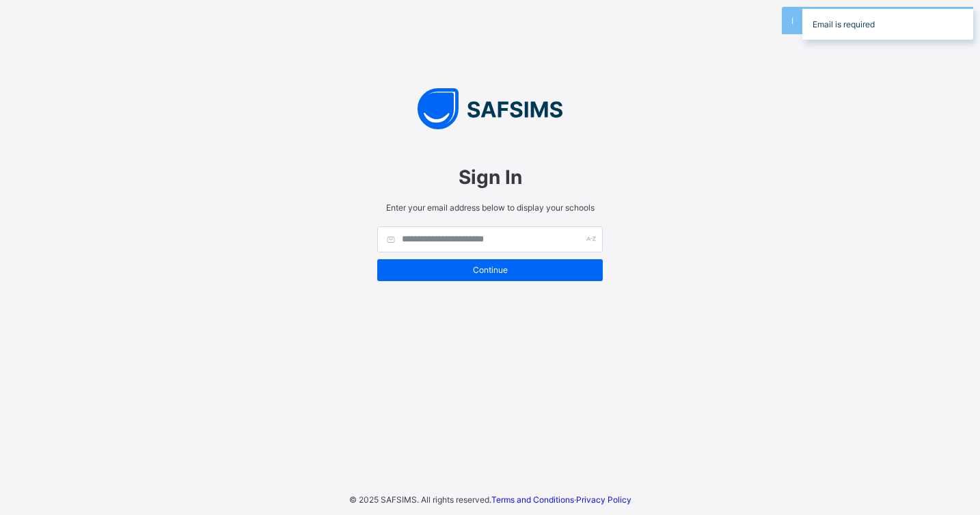  I want to click on span: Continue, so click(490, 270).